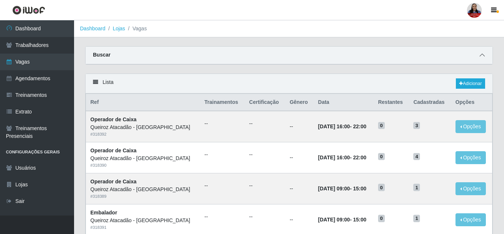 The width and height of the screenshot is (504, 234). What do you see at coordinates (93, 28) in the screenshot?
I see `a: Dashboard` at bounding box center [93, 28].